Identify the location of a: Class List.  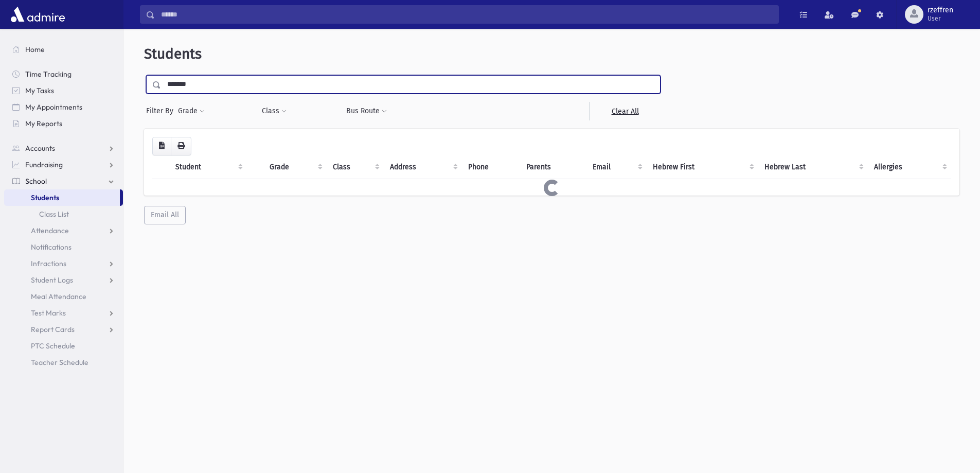
(63, 214).